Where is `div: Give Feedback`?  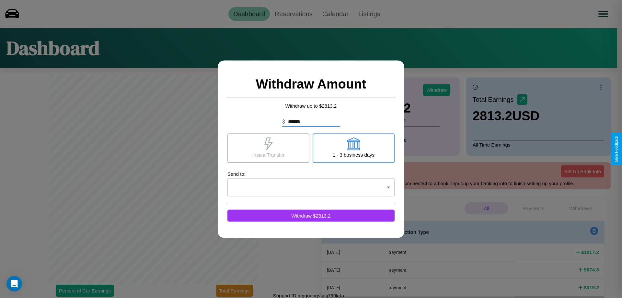
div: Give Feedback is located at coordinates (616, 149).